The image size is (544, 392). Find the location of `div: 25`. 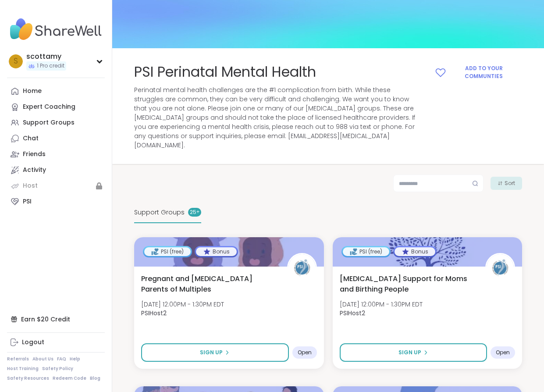

div: 25 is located at coordinates (194, 212).